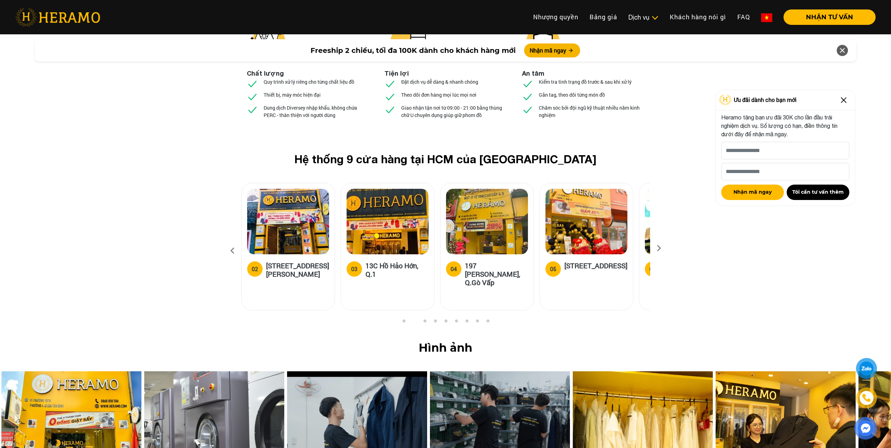 Image resolution: width=891 pixels, height=448 pixels. Describe the element at coordinates (765, 100) in the screenshot. I see `span: Ưu đãi dành cho bạn mới` at that location.